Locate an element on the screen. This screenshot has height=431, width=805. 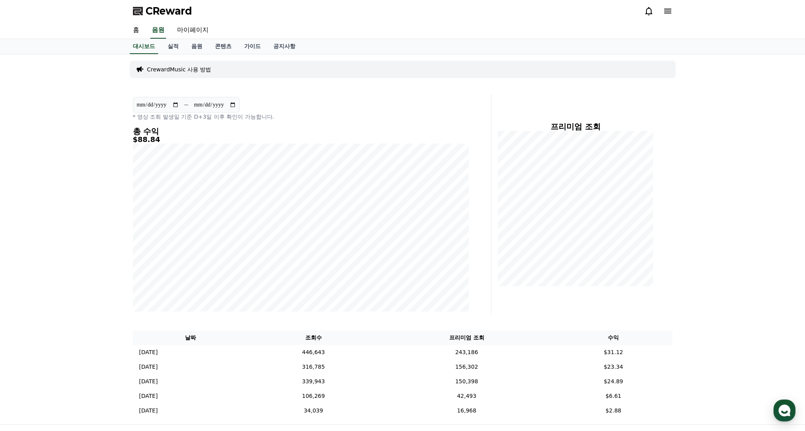
td: 150,398 is located at coordinates (467, 381).